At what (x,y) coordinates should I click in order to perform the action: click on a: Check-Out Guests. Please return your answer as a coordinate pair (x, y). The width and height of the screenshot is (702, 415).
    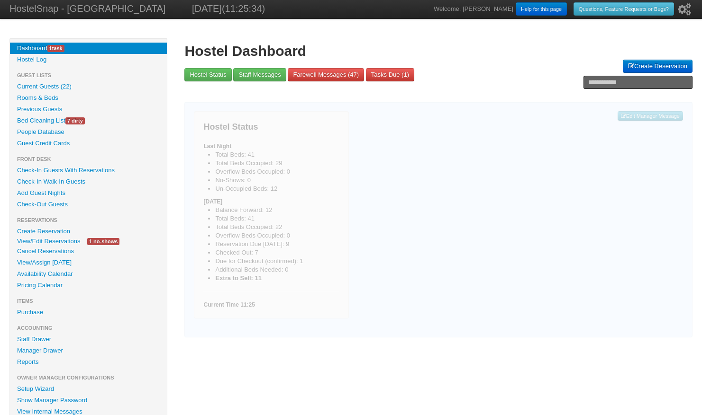
    Looking at the image, I should click on (88, 205).